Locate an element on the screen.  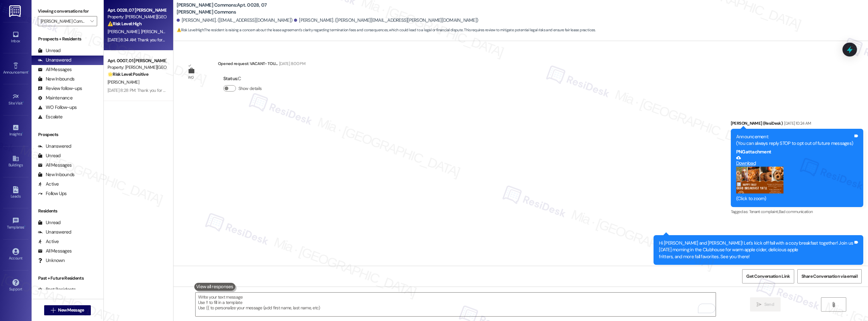
div: WO Follow-ups is located at coordinates (57, 107).